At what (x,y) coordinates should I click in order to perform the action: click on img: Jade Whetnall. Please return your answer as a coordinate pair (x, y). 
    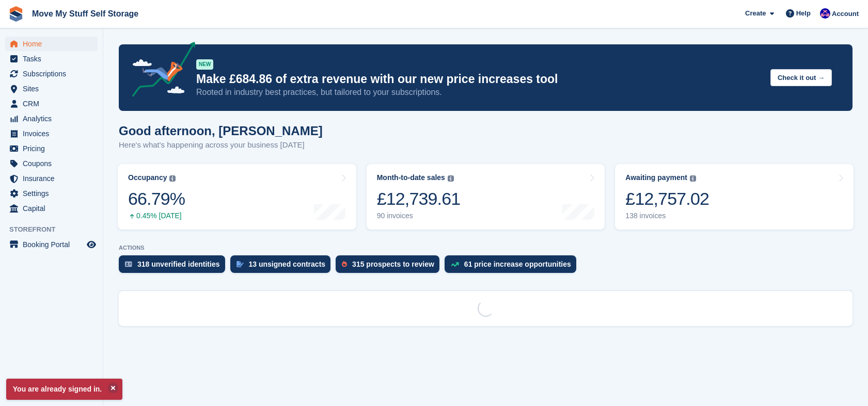
    Looking at the image, I should click on (825, 14).